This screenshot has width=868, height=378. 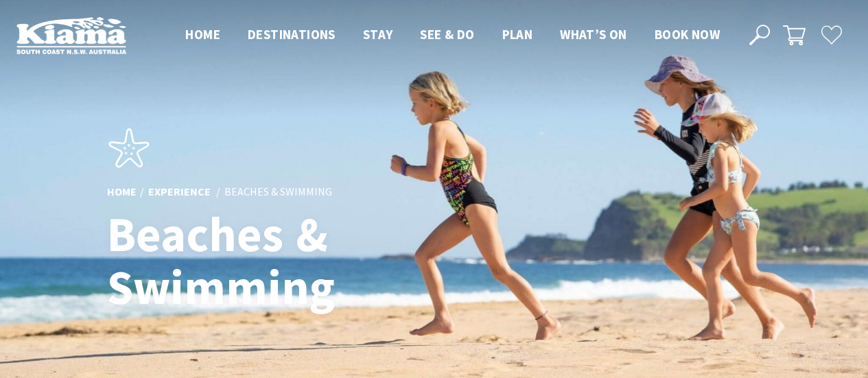 I want to click on img: Kiama Logo, so click(x=71, y=35).